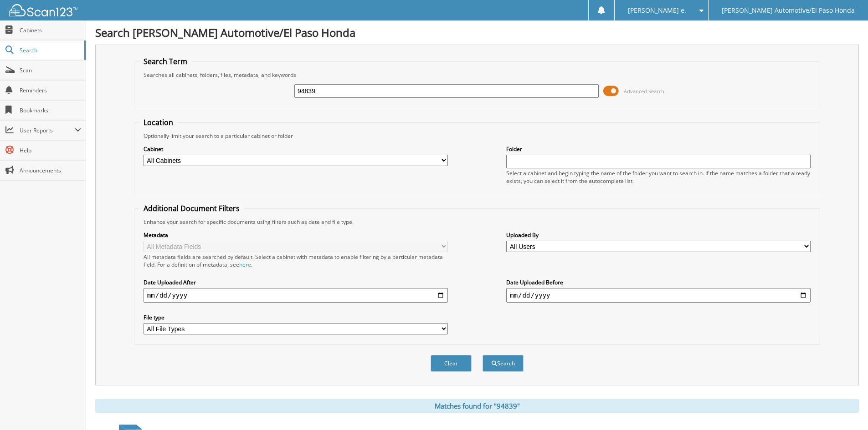 The width and height of the screenshot is (868, 430). What do you see at coordinates (658, 283) in the screenshot?
I see `label: Date Uploaded Before` at bounding box center [658, 283].